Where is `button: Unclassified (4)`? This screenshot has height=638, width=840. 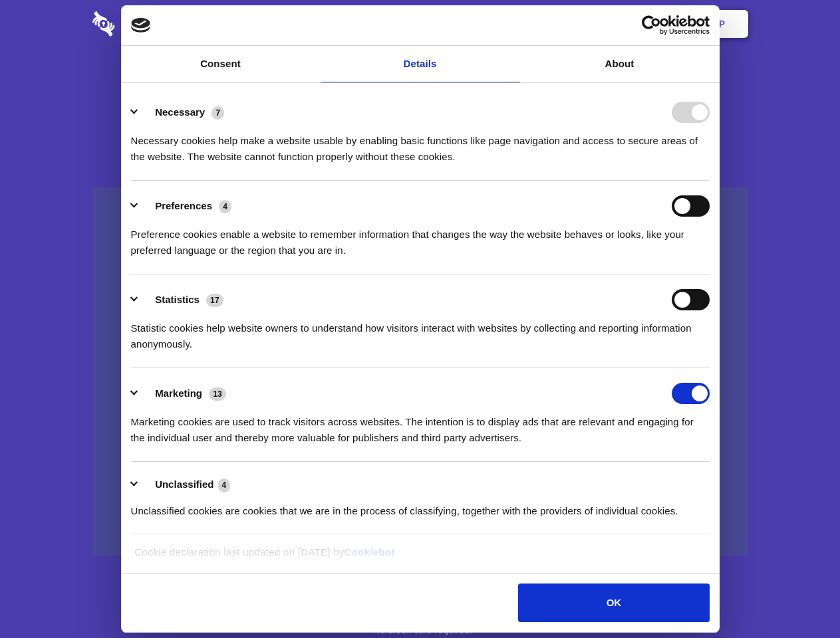
button: Unclassified (4) is located at coordinates (185, 484).